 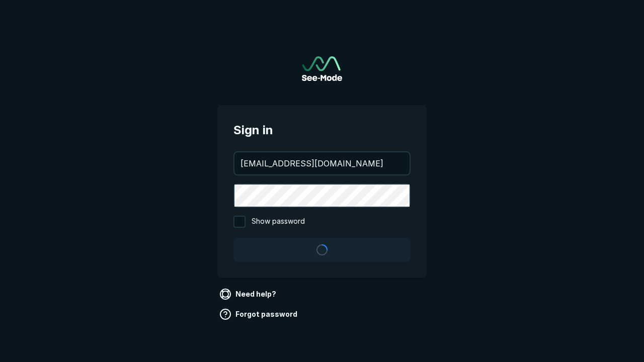 I want to click on a: Forgot password, so click(x=259, y=314).